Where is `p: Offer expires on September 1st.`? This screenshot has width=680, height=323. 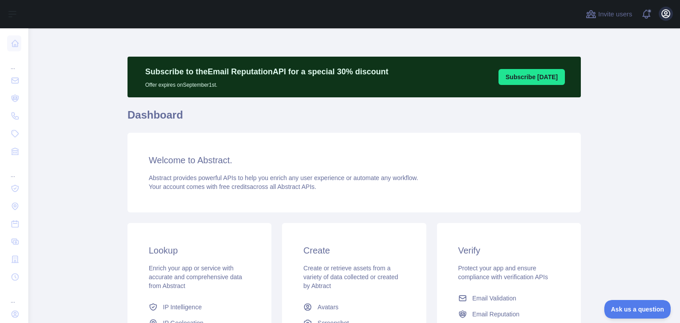 p: Offer expires on September 1st. is located at coordinates (266, 83).